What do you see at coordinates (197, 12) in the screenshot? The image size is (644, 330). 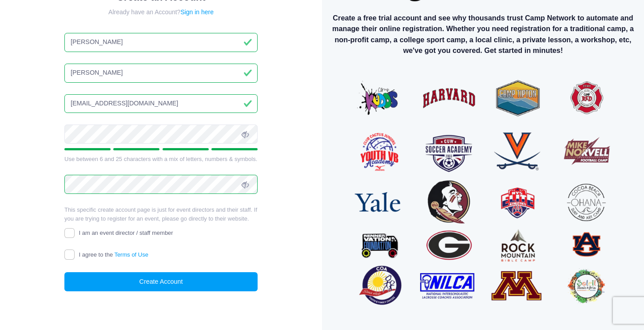 I see `a: Sign in here` at bounding box center [197, 12].